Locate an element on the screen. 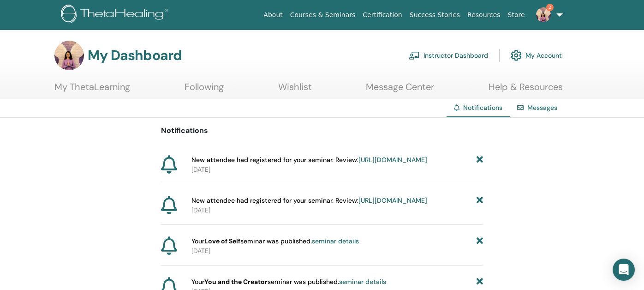 The height and width of the screenshot is (290, 644). img: logo.png is located at coordinates (116, 14).